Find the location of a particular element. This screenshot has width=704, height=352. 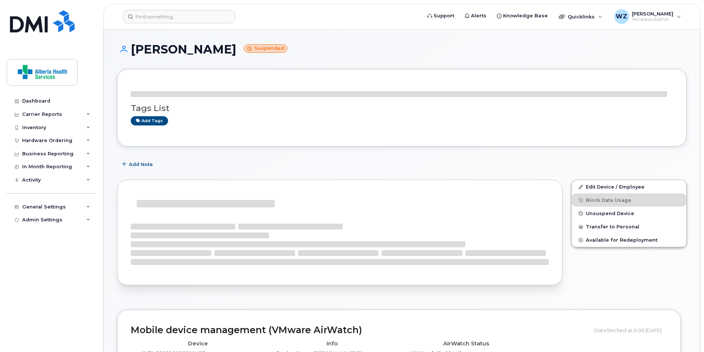

small: Suspended is located at coordinates (265, 48).